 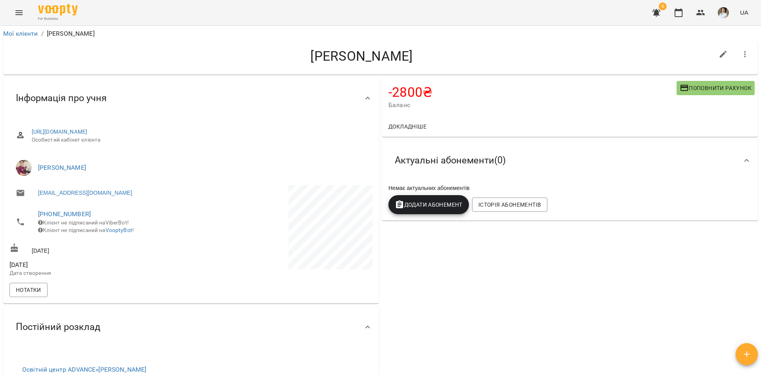 I want to click on img: 06122fbd42512233cf3643b7d2b9a058.jpg, so click(x=724, y=13).